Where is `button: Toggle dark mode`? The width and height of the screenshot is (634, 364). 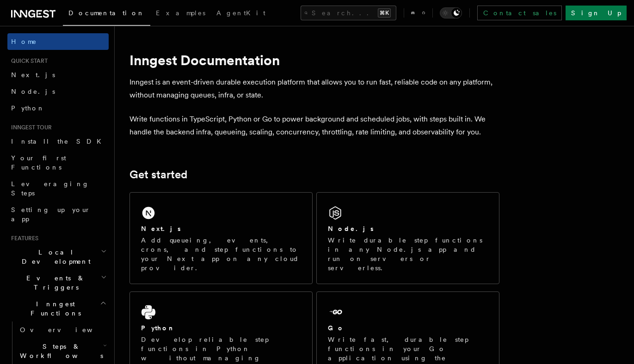 button: Toggle dark mode is located at coordinates (451, 13).